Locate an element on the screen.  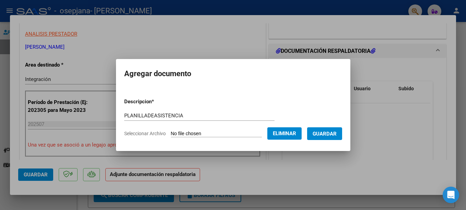
button: Eliminar is located at coordinates (284, 133).